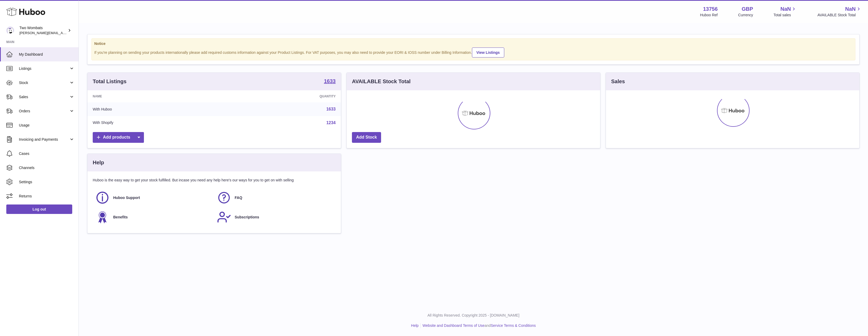 The width and height of the screenshot is (868, 336). What do you see at coordinates (275, 198) in the screenshot?
I see `a: FAQ` at bounding box center [275, 198].